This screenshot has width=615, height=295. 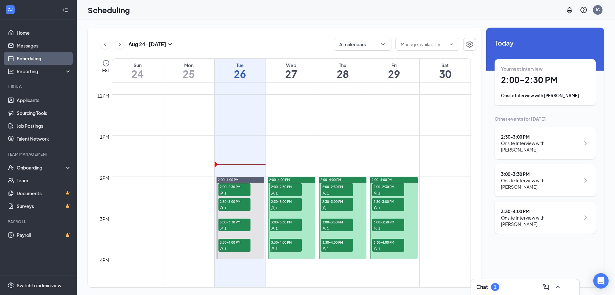 I want to click on a: Home, so click(x=44, y=33).